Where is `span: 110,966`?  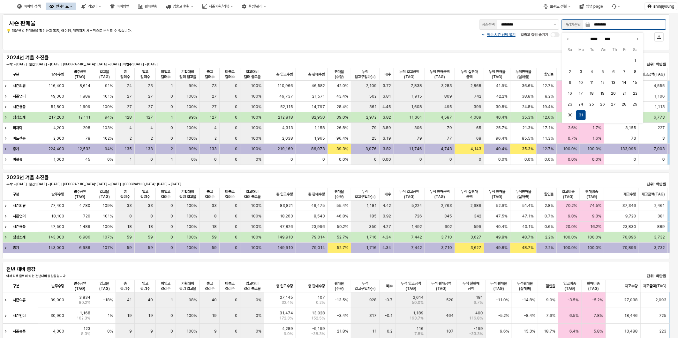 span: 110,966 is located at coordinates (285, 86).